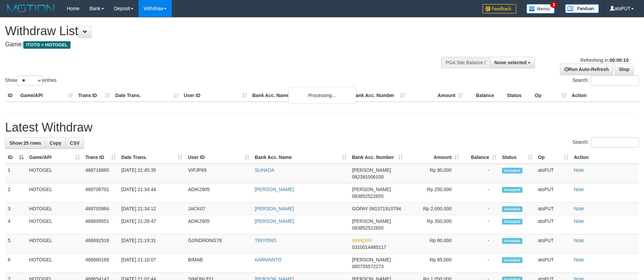 The width and height of the screenshot is (644, 280). What do you see at coordinates (268, 260) in the screenshot?
I see `a: KARMANTO` at bounding box center [268, 260].